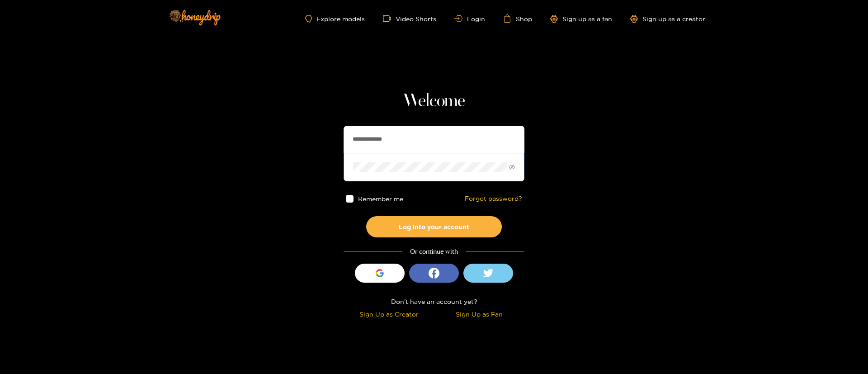 This screenshot has width=868, height=374. I want to click on a: Shop, so click(518, 19).